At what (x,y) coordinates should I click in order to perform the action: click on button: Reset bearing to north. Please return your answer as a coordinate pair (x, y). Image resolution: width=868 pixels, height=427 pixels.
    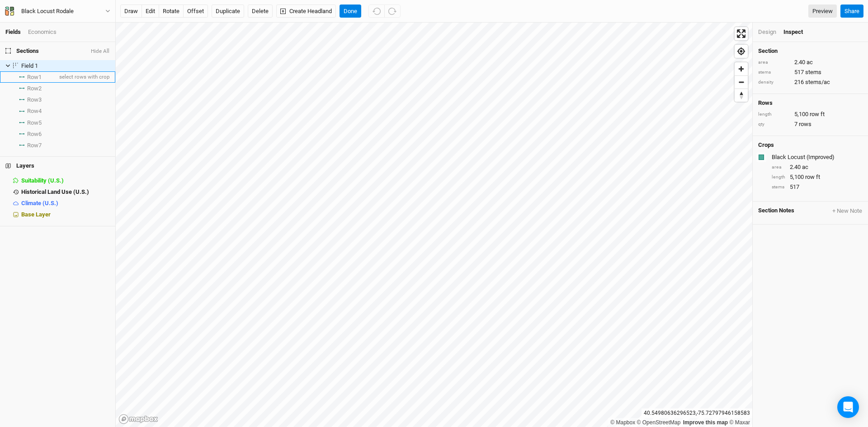
    Looking at the image, I should click on (741, 95).